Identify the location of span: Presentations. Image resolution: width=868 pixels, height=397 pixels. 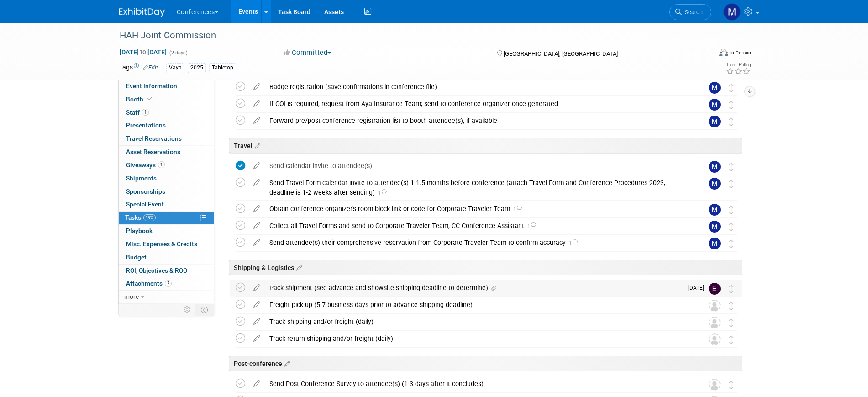
(146, 125).